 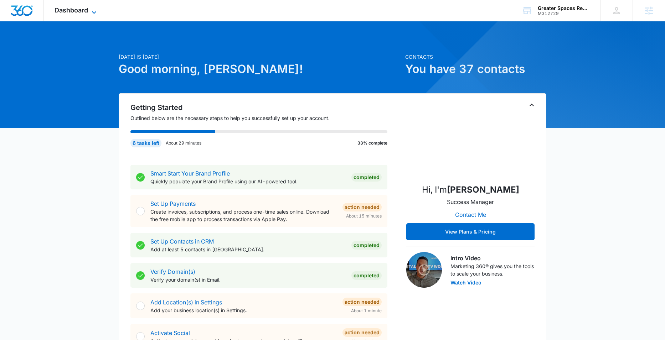 I want to click on h2: Getting Started, so click(x=263, y=108).